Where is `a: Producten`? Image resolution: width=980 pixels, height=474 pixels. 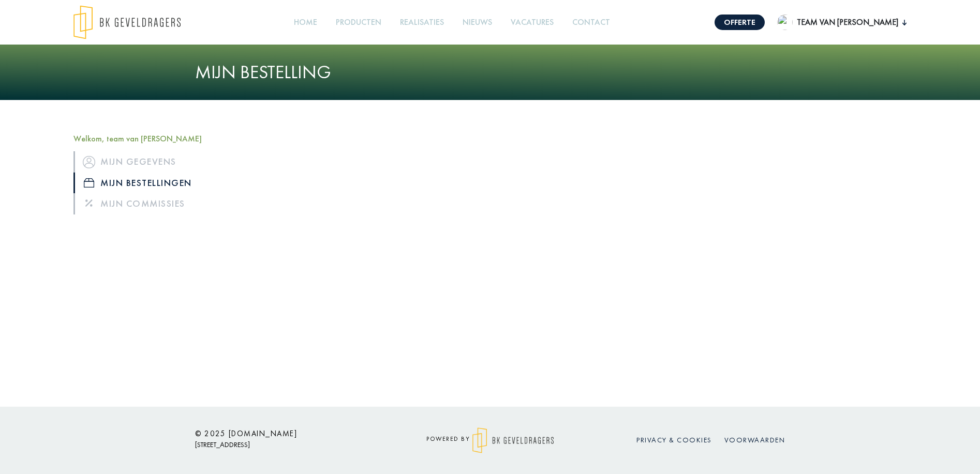
a: Producten is located at coordinates (359, 22).